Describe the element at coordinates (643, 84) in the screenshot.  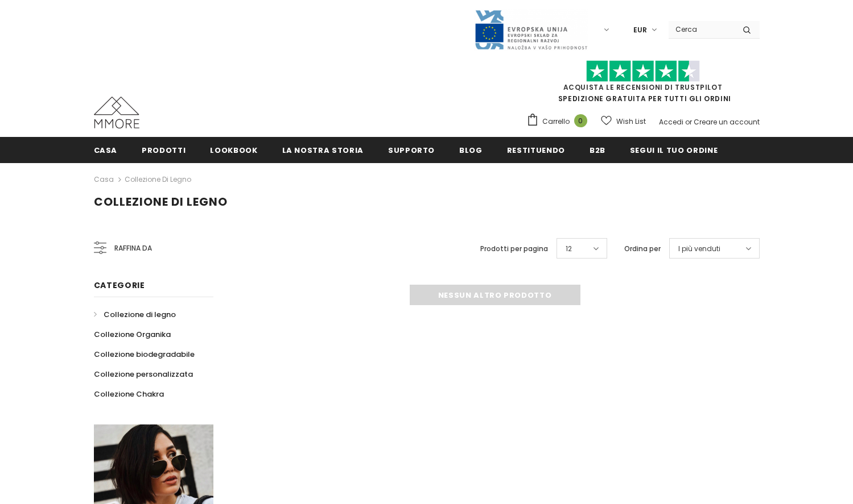
I see `span: SPEDIZIONE GRATUITA PER TUTTI GLI ORDINI` at that location.